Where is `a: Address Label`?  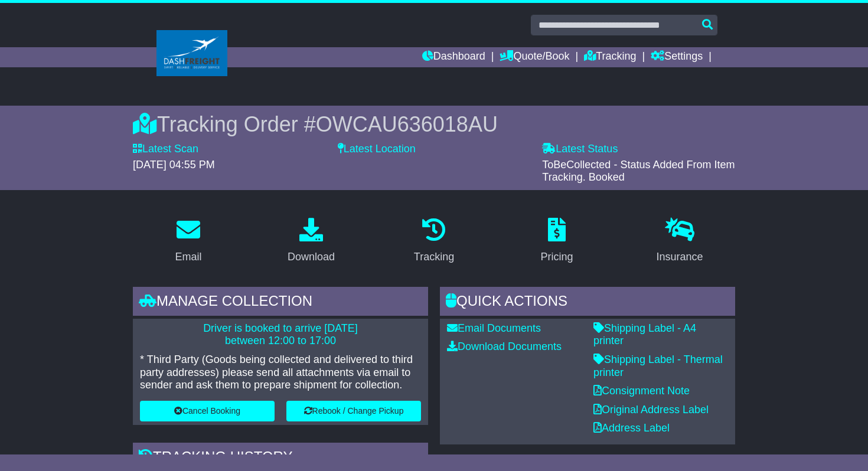 a: Address Label is located at coordinates (631, 428).